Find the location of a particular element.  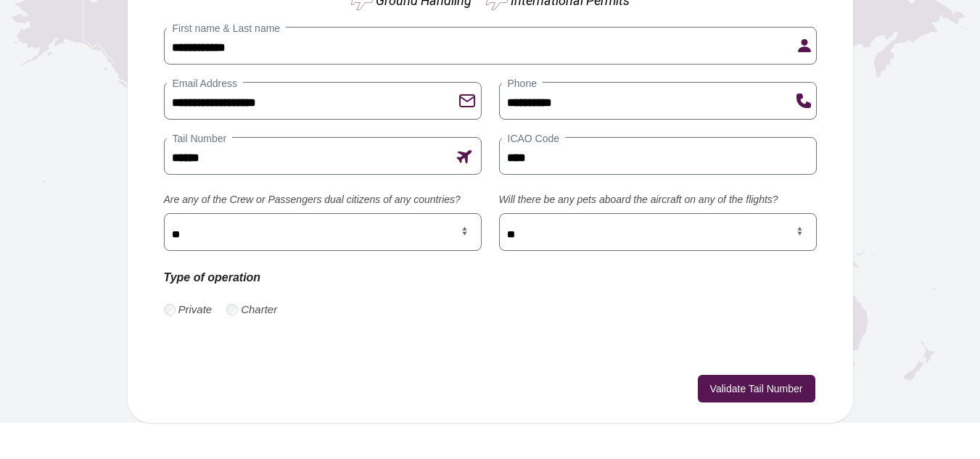

button: Validate Tail Number is located at coordinates (756, 389).